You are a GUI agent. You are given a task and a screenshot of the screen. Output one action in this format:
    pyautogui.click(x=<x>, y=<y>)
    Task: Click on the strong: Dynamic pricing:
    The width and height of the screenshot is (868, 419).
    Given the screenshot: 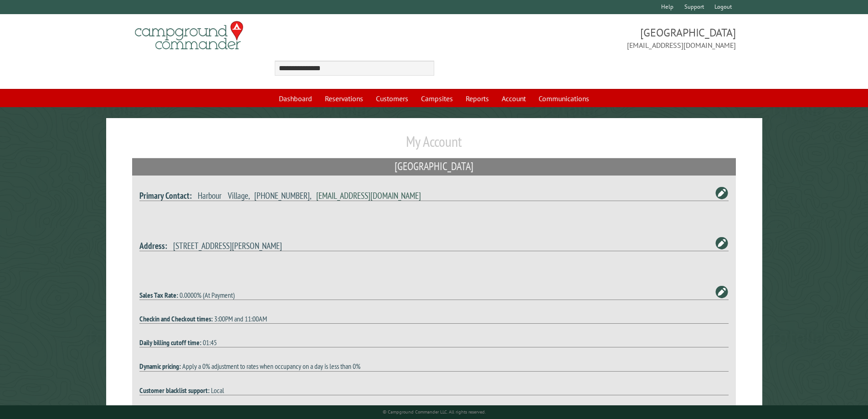 What is the action you would take?
    pyautogui.click(x=160, y=366)
    